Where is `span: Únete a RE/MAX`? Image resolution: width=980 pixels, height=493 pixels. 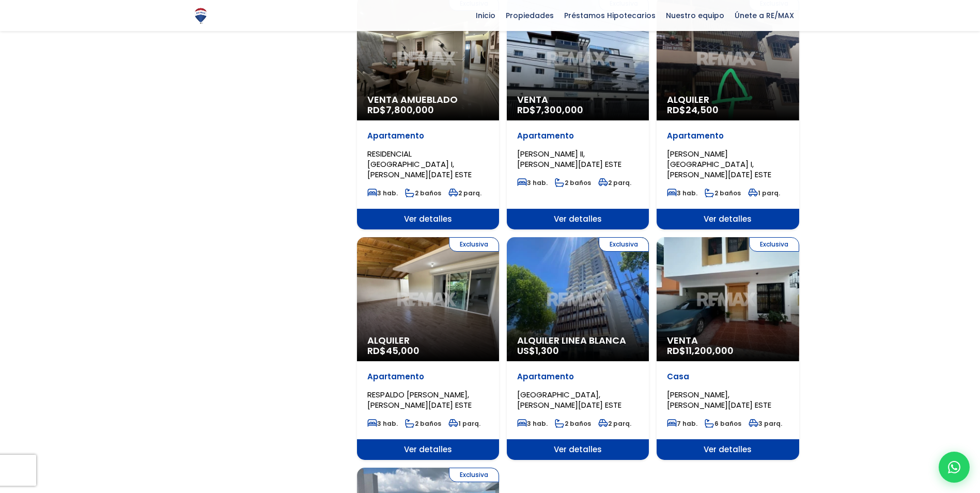
span: Únete a RE/MAX is located at coordinates (764, 15).